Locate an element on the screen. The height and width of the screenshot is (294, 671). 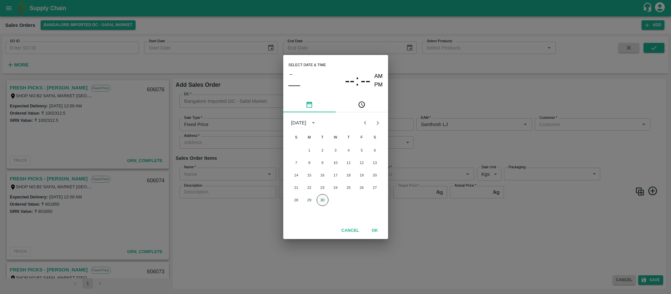
button: 2 is located at coordinates (323, 150).